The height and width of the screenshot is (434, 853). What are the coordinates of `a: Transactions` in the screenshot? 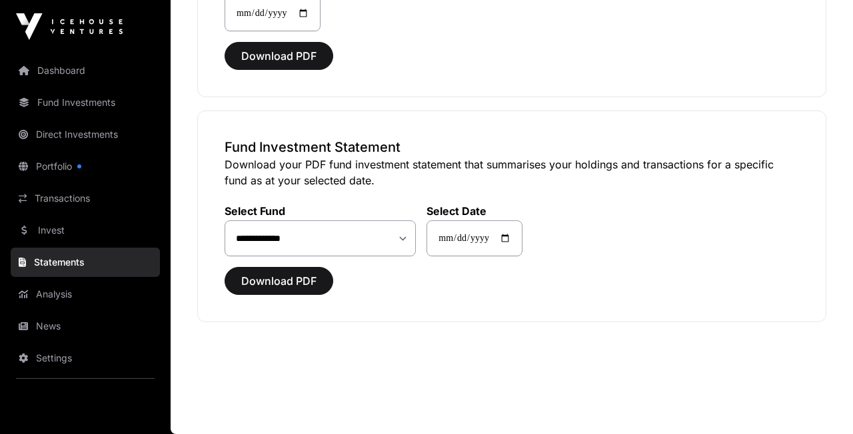 It's located at (85, 199).